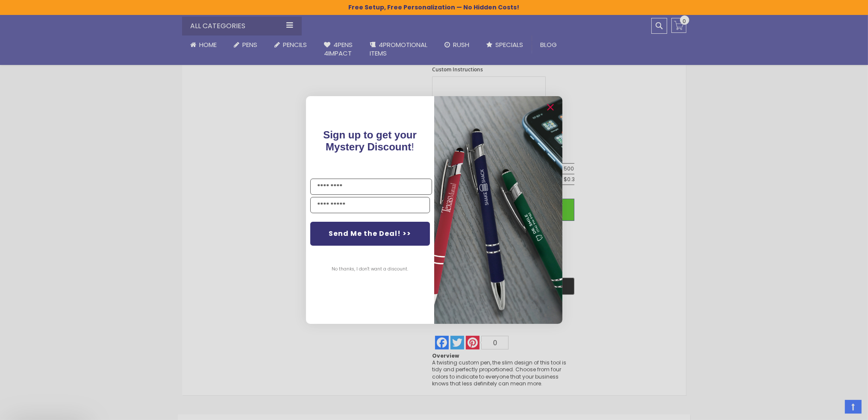  I want to click on input: YOUR EMAIL, so click(370, 205).